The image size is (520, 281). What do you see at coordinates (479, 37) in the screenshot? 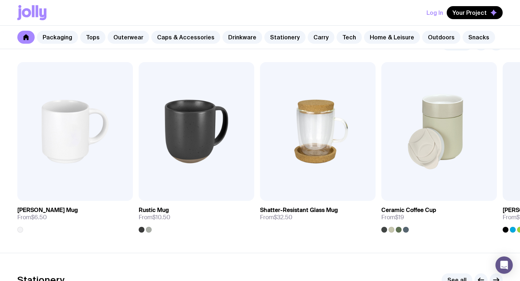
I see `a: Snacks` at bounding box center [479, 37].